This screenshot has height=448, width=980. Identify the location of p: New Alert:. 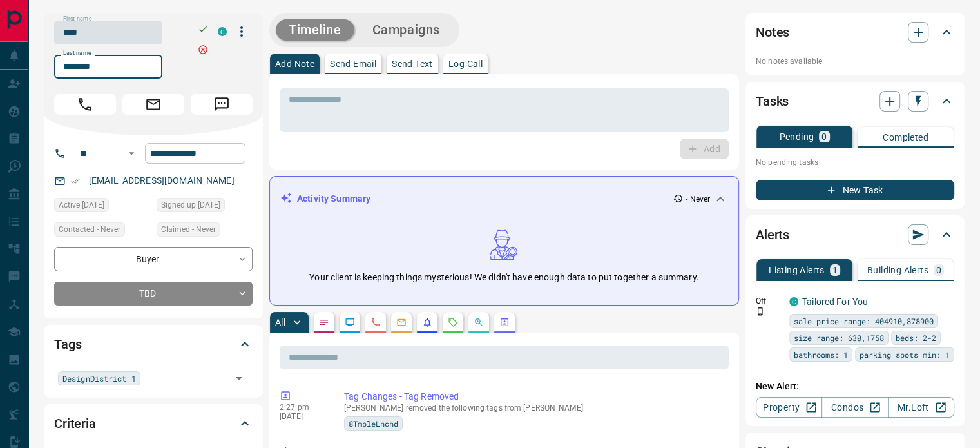
(855, 386).